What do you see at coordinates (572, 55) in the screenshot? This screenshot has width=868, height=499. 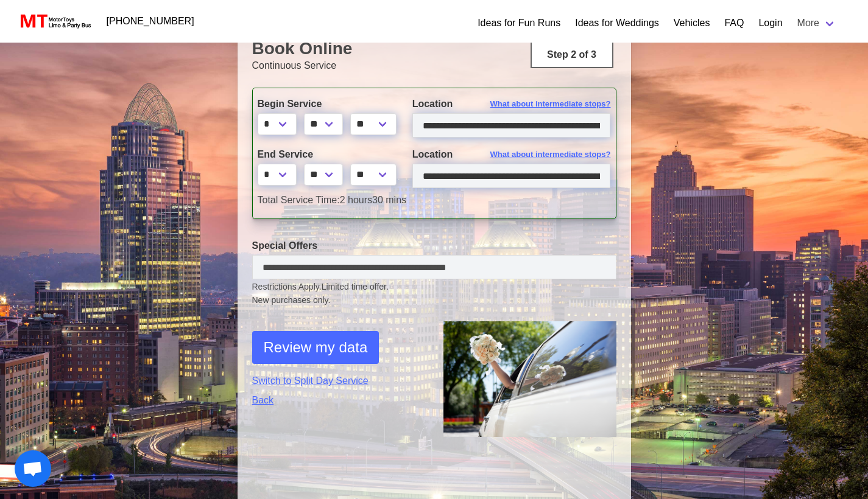 I see `p: Step 2 of 3` at bounding box center [572, 55].